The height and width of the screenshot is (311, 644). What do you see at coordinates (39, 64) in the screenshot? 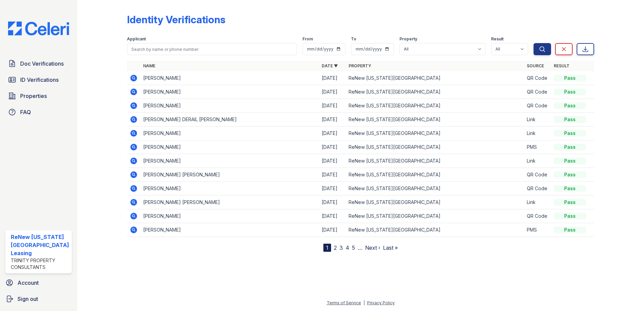
I see `a: Doc Verifications` at bounding box center [39, 64].